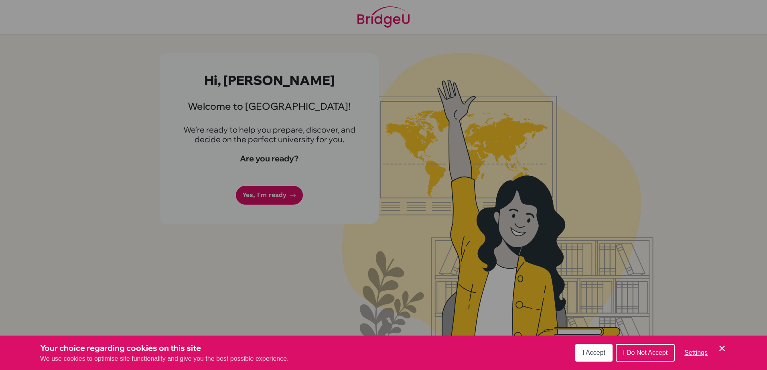 The image size is (767, 370). Describe the element at coordinates (593, 353) in the screenshot. I see `button: I Accept` at that location.